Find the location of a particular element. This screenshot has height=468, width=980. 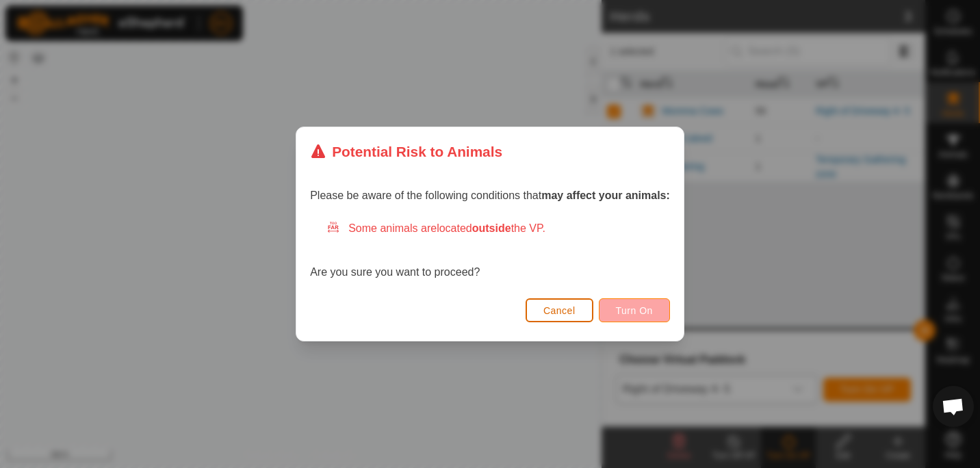

div: Open chat is located at coordinates (953, 406).